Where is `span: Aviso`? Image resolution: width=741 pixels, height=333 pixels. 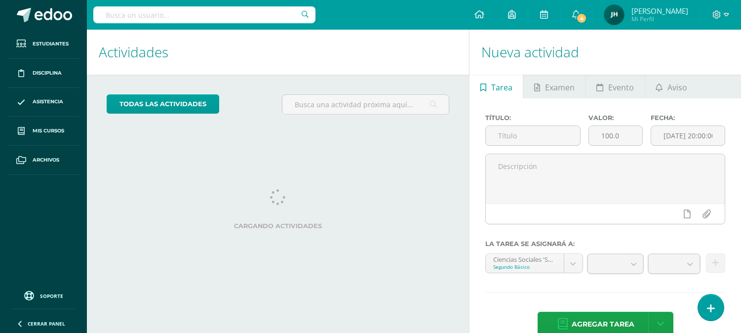
span: Aviso is located at coordinates (678, 87).